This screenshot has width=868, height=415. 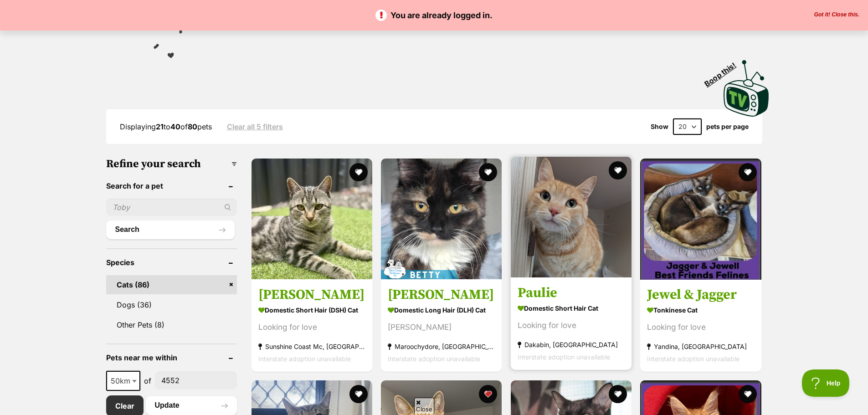 What do you see at coordinates (192, 126) in the screenshot?
I see `strong: 80` at bounding box center [192, 126].